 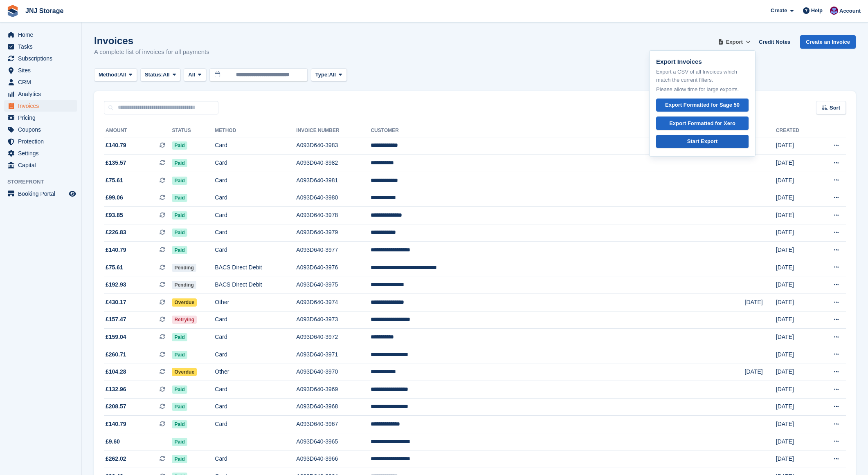 What do you see at coordinates (828, 42) in the screenshot?
I see `a: Create an Invoice` at bounding box center [828, 42].